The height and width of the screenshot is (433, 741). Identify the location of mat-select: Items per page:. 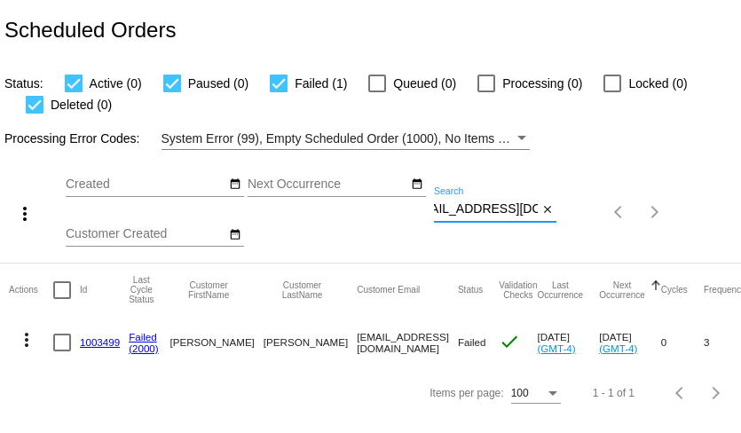
(536, 394).